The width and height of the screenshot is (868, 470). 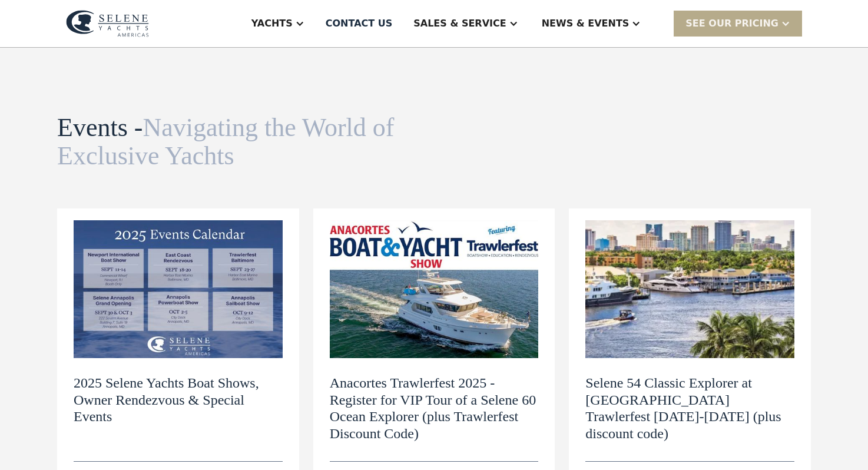 What do you see at coordinates (272, 23) in the screenshot?
I see `div: Yachts` at bounding box center [272, 23].